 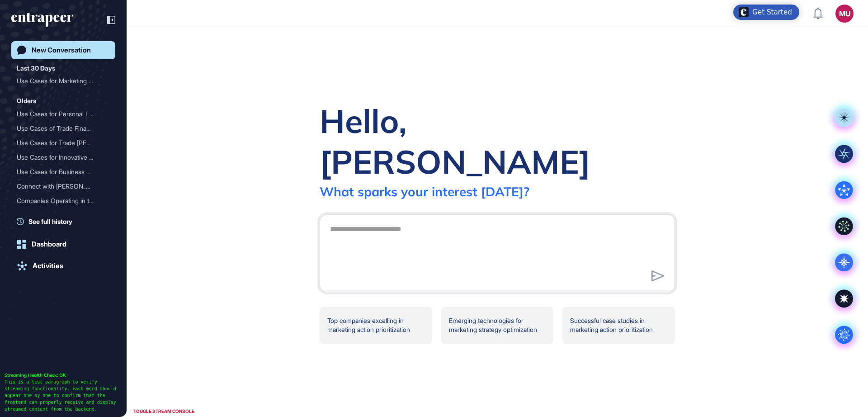 What do you see at coordinates (63, 215) in the screenshot?
I see `div: Companies Focused on Decarbonization Efforts` at bounding box center [63, 215].